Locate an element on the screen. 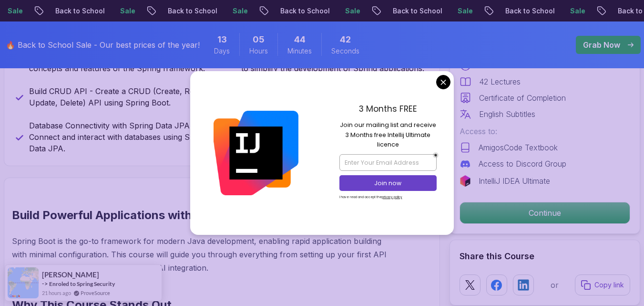 This screenshot has height=306, width=644. p: Spring Boot is the go-to framework for modern Java development, enabling rapid application buildi... is located at coordinates (201, 254).